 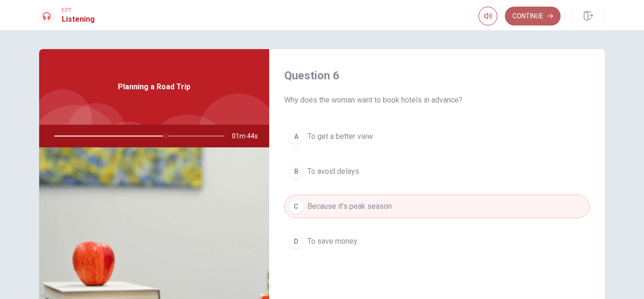 I want to click on span: Why does the woman want to book hotels in advance?, so click(x=436, y=100).